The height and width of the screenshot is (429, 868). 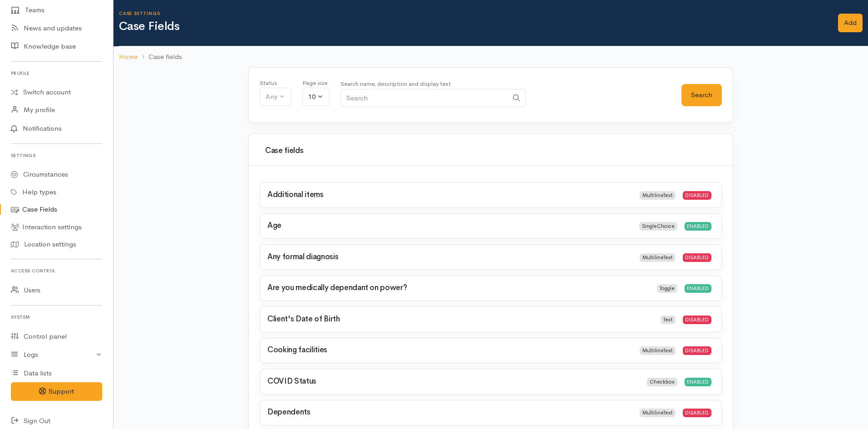 What do you see at coordinates (275, 97) in the screenshot?
I see `button: Any` at bounding box center [275, 97].